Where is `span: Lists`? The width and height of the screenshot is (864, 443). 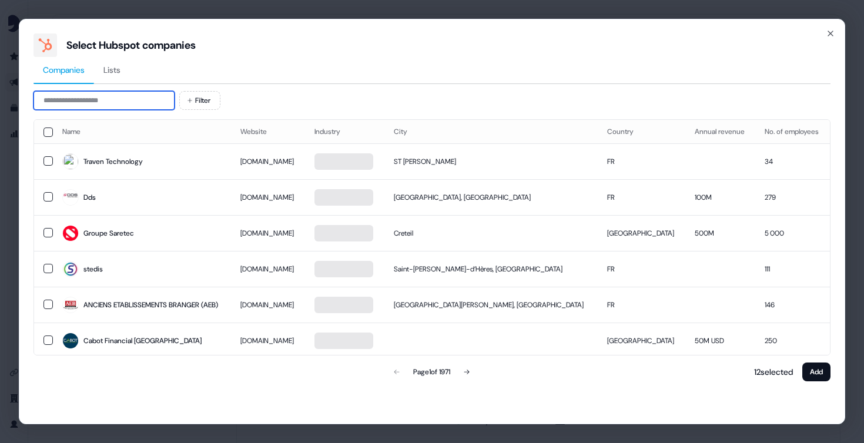 span: Lists is located at coordinates (112, 70).